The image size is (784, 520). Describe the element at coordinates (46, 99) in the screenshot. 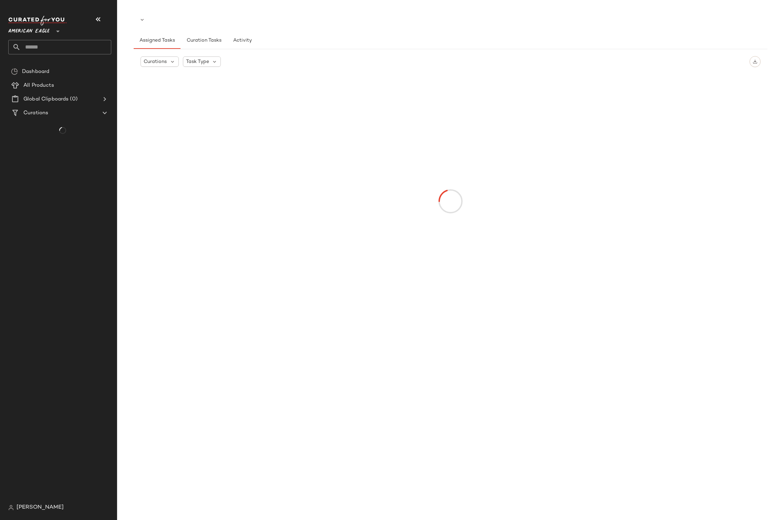

I see `span: Global Clipboards` at that location.